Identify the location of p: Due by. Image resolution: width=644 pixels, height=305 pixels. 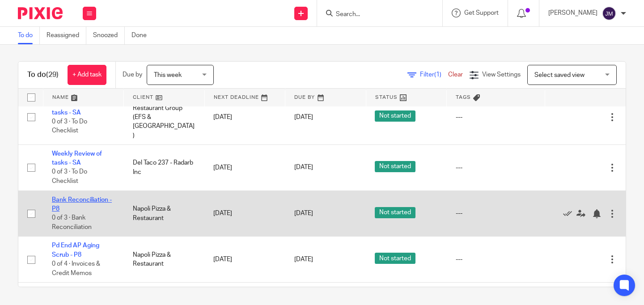
(132, 75).